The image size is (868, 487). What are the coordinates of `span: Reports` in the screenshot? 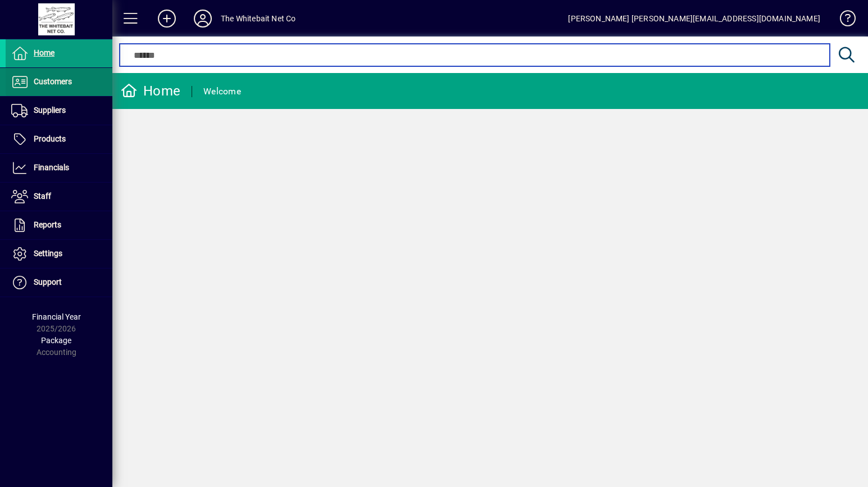 It's located at (47, 225).